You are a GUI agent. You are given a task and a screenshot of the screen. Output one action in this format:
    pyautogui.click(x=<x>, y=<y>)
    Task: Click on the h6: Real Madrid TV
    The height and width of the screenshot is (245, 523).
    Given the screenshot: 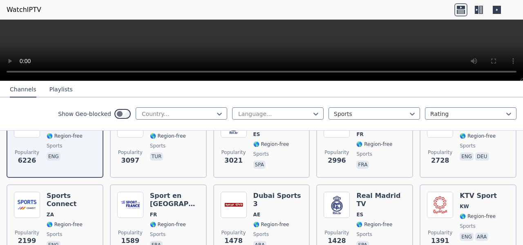 What is the action you would take?
    pyautogui.click(x=381, y=200)
    